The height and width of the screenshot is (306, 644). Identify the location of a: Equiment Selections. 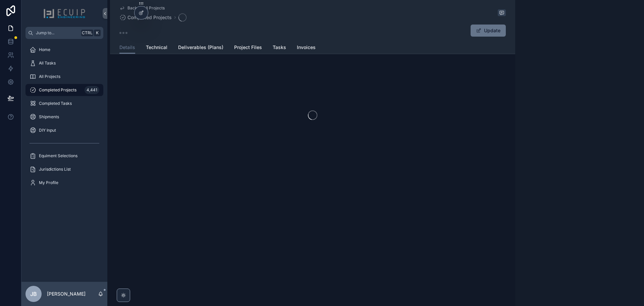
(64, 156).